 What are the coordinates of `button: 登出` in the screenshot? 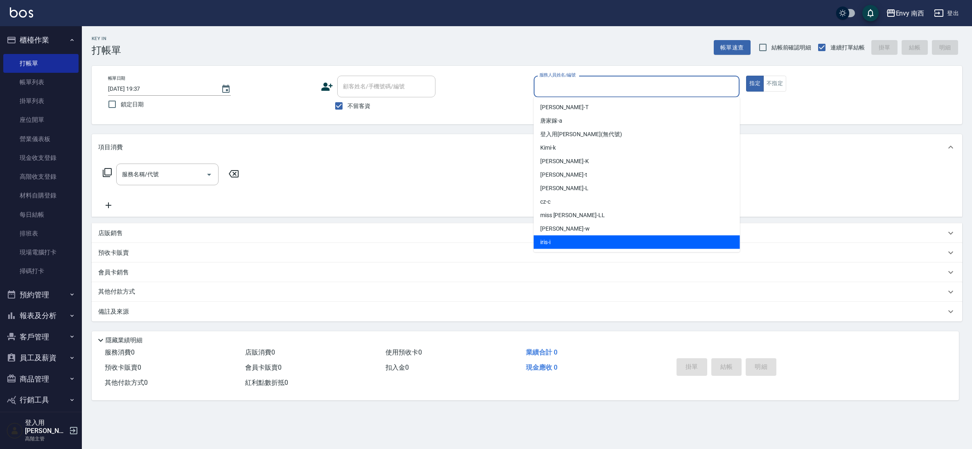 It's located at (946, 13).